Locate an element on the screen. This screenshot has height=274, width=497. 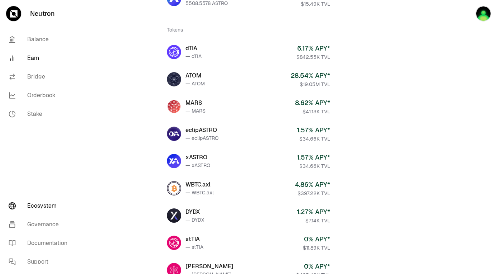
img: eclipASTRO is located at coordinates (174, 134).